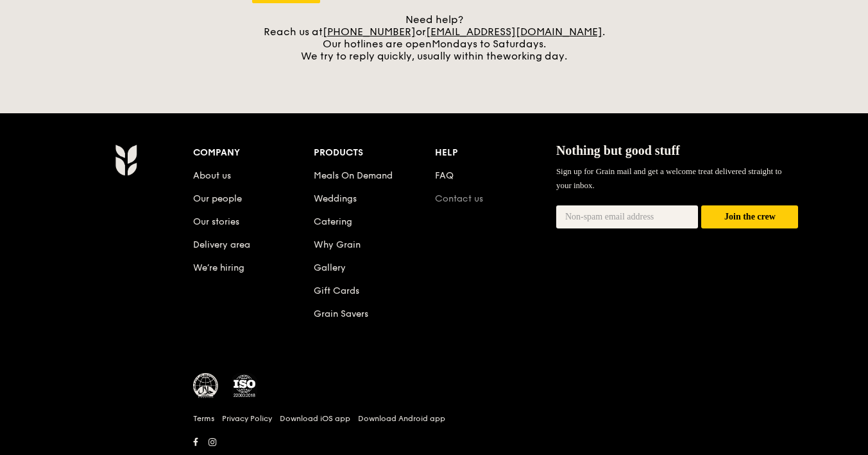 Image resolution: width=868 pixels, height=455 pixels. What do you see at coordinates (330, 267) in the screenshot?
I see `a: Gallery` at bounding box center [330, 267].